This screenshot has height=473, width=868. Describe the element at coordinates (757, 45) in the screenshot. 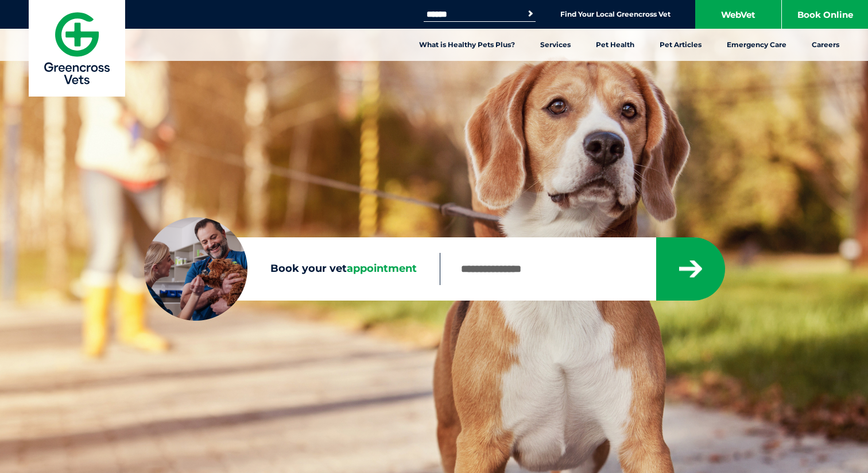

I see `a: Emergency Care` at that location.